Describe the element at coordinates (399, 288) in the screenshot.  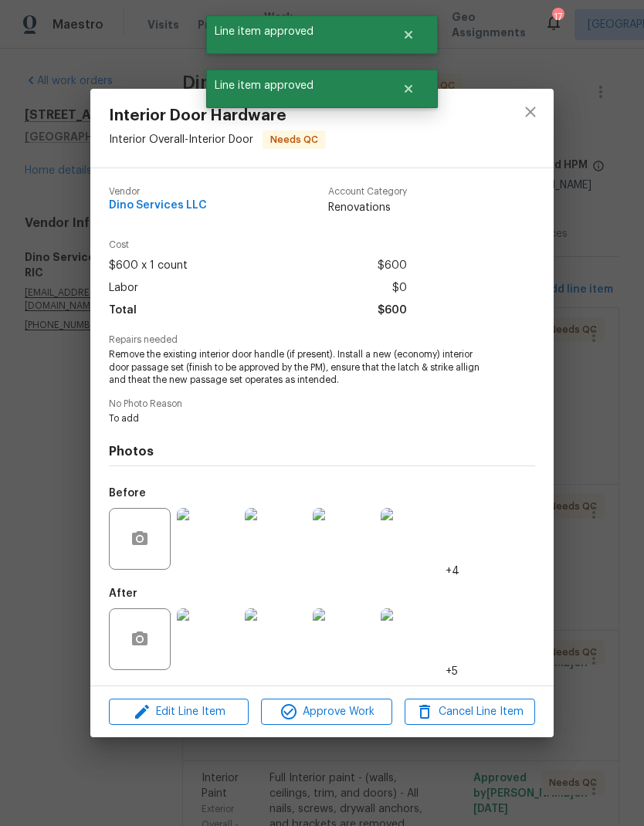
I see `span: $0` at that location.